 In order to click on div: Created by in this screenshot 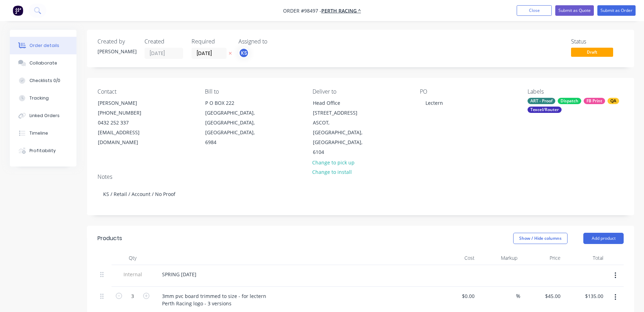, I will do `click(117, 41)`.